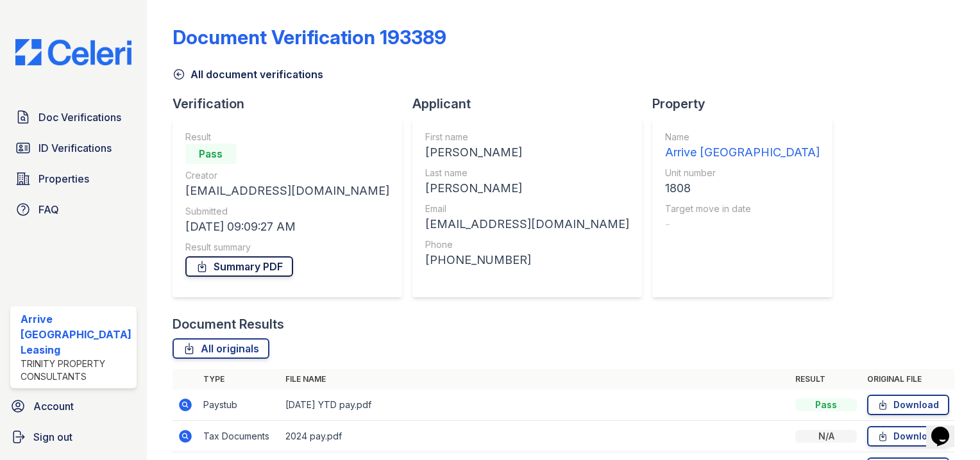  I want to click on th: File name, so click(535, 380).